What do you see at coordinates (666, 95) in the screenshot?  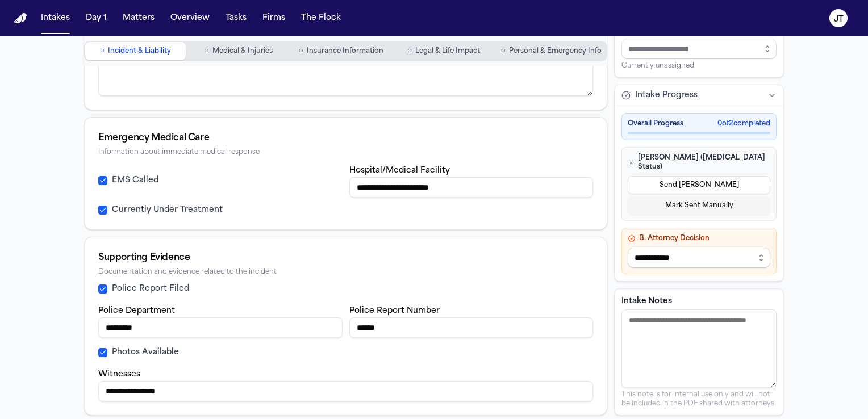 I see `span: Intake Progress` at bounding box center [666, 95].